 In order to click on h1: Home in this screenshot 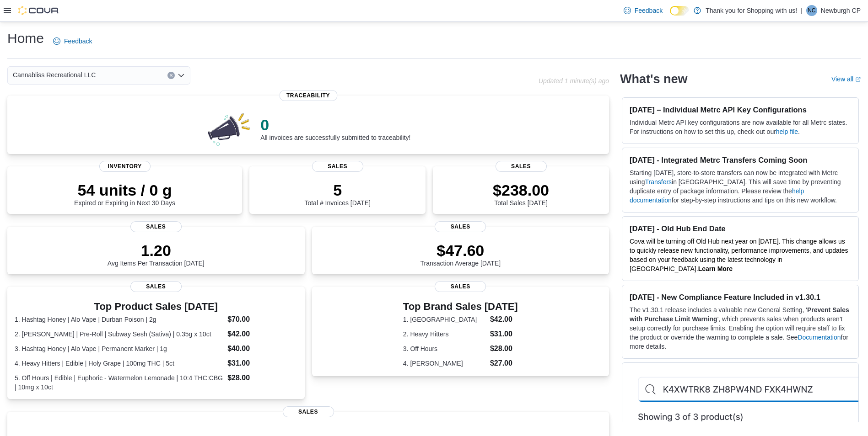, I will do `click(25, 38)`.